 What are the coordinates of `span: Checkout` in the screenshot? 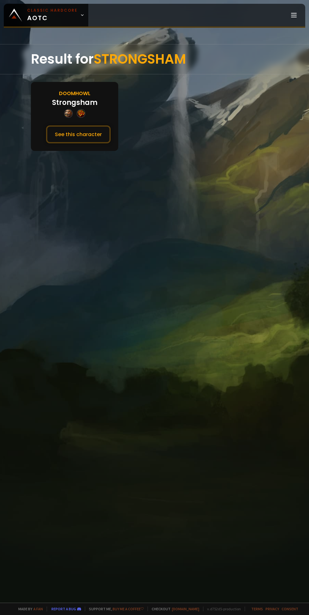 It's located at (173, 609).